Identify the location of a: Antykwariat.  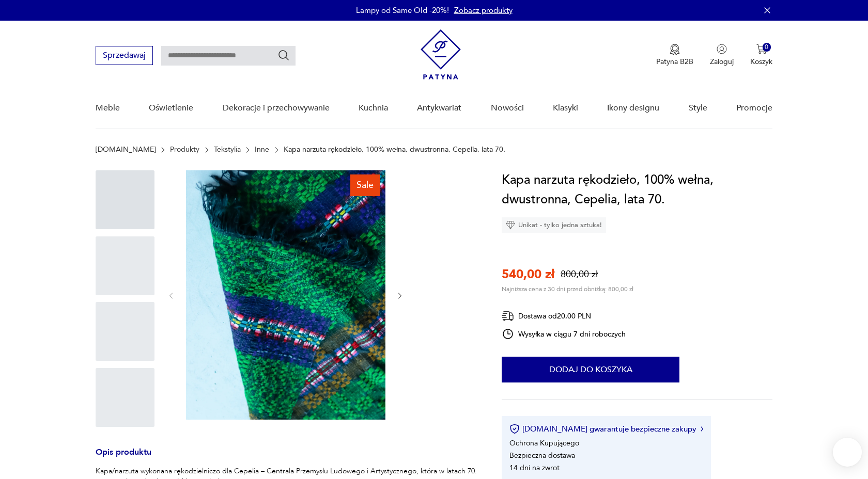
(439, 108).